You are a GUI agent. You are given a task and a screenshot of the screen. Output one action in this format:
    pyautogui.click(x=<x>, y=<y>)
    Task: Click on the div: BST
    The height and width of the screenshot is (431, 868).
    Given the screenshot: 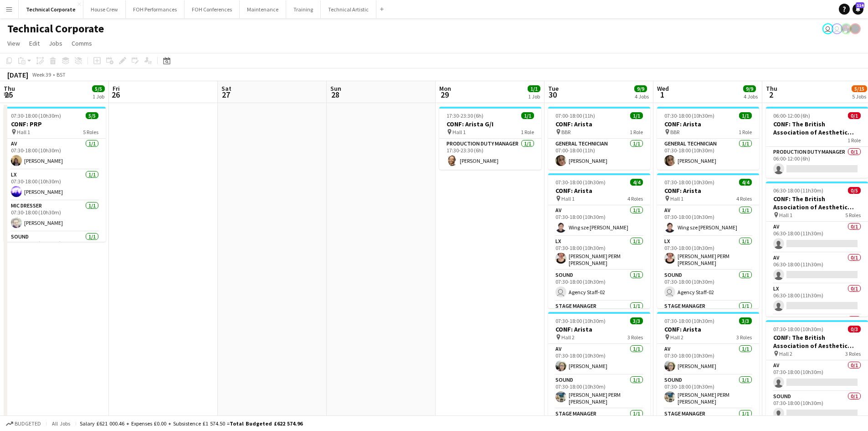 What is the action you would take?
    pyautogui.click(x=61, y=75)
    